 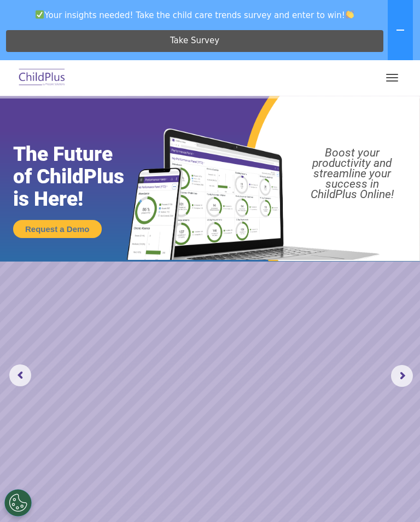 I want to click on a: Take Survey, so click(x=195, y=41).